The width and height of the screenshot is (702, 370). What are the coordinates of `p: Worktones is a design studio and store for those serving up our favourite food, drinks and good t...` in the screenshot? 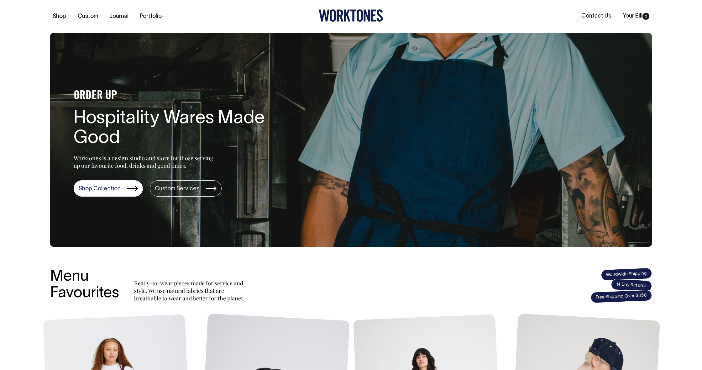 It's located at (145, 162).